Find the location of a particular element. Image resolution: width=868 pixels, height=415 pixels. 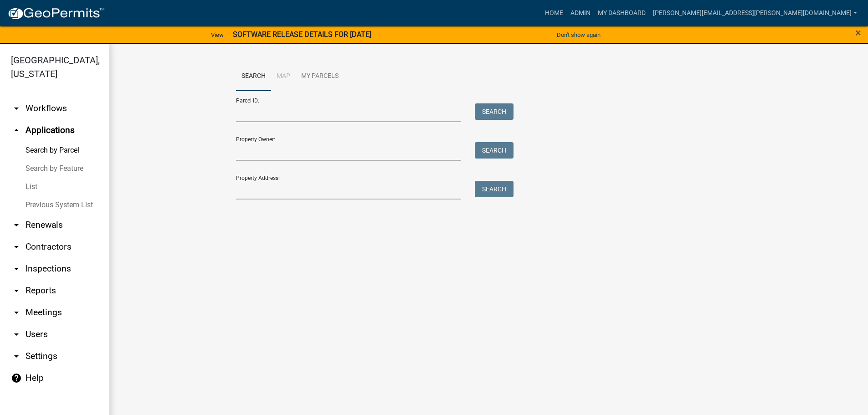

a: Home is located at coordinates (554, 13).